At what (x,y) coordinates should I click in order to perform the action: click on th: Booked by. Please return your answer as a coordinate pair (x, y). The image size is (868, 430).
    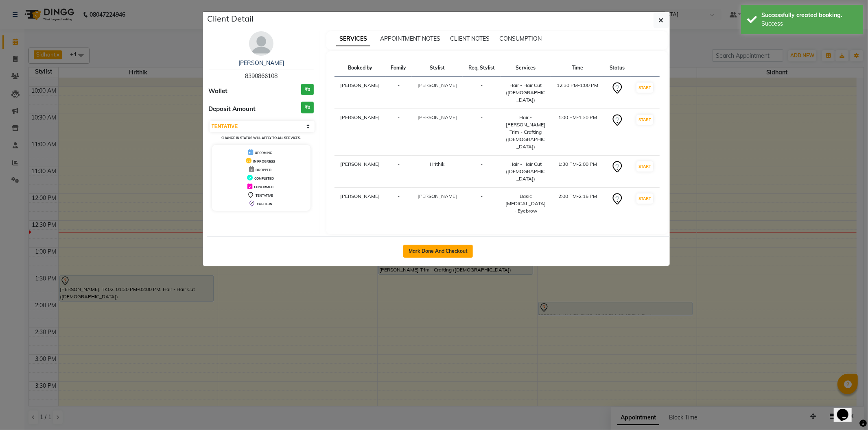
    Looking at the image, I should click on (359, 68).